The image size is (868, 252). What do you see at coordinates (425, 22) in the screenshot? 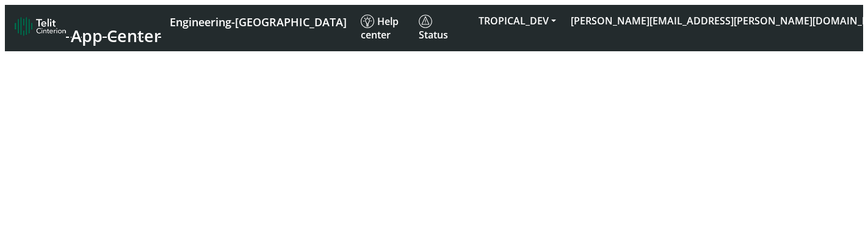
I see `img: status.svg` at bounding box center [425, 22].